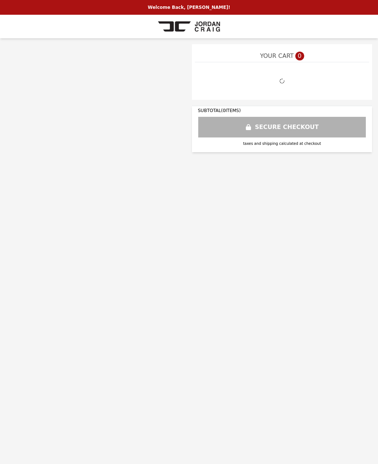 This screenshot has width=378, height=464. Describe the element at coordinates (299, 56) in the screenshot. I see `span: 0` at that location.